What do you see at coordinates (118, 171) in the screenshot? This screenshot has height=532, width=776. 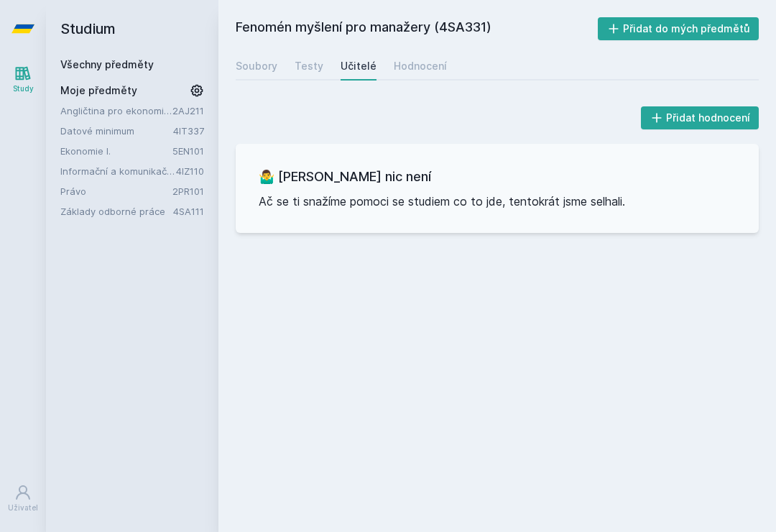 I see `a: Informační a komunikační technologie` at bounding box center [118, 171].